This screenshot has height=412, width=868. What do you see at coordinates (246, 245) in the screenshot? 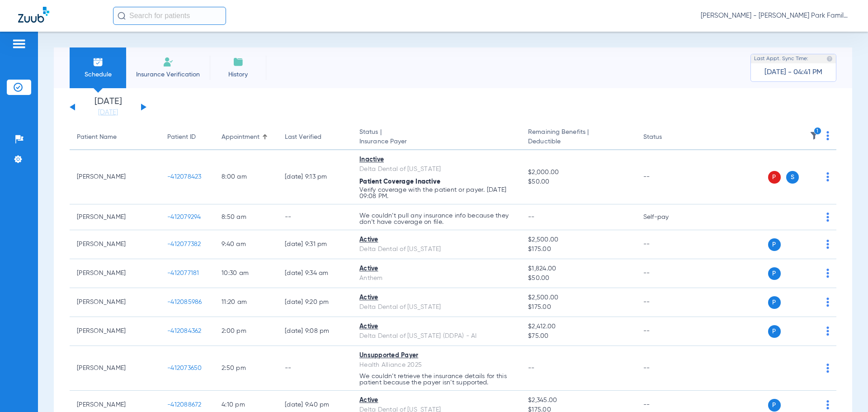
I see `td: 9:40 AM` at bounding box center [246, 245].